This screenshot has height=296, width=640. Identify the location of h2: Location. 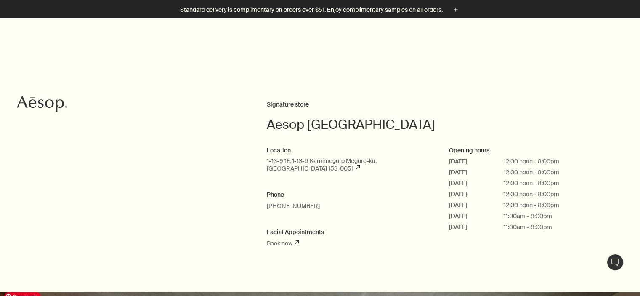
(349, 151).